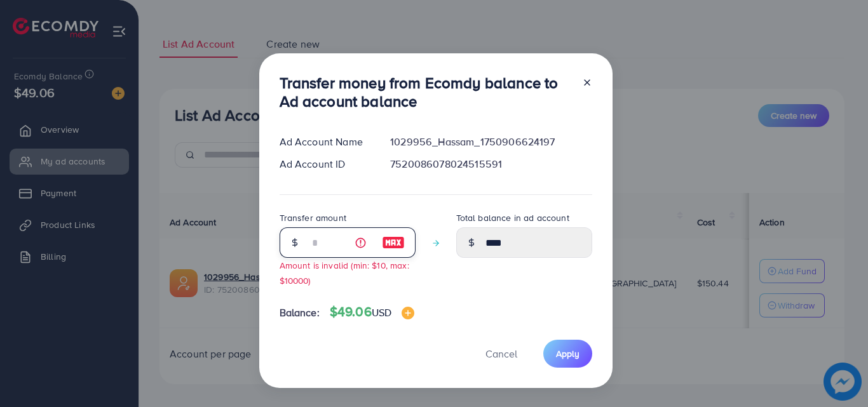  I want to click on span: Cancel, so click(501, 354).